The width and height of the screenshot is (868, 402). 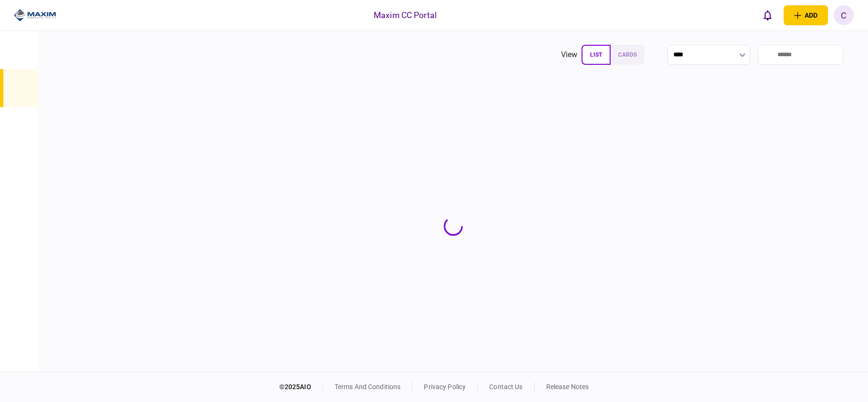 I want to click on img: client company logo, so click(x=35, y=15).